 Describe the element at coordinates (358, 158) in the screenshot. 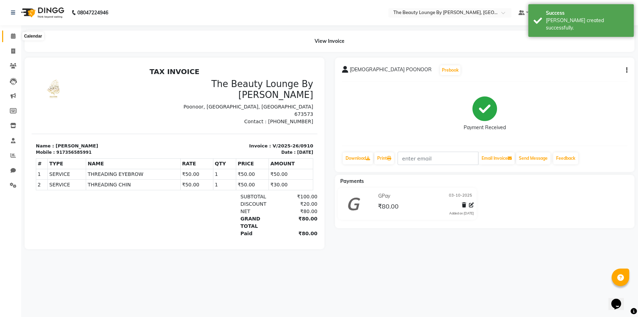

I see `a: Download` at that location.